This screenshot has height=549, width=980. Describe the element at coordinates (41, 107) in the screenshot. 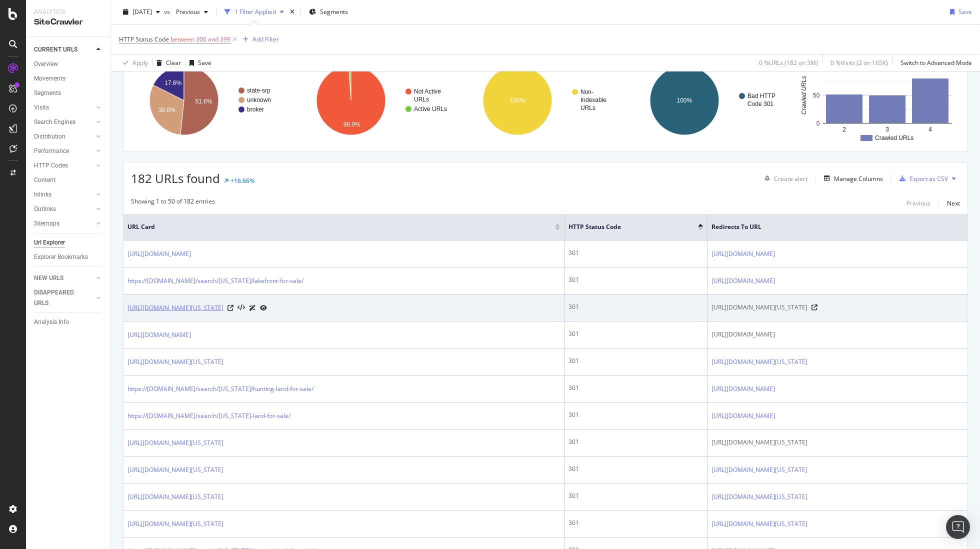

I see `div: Visits` at that location.